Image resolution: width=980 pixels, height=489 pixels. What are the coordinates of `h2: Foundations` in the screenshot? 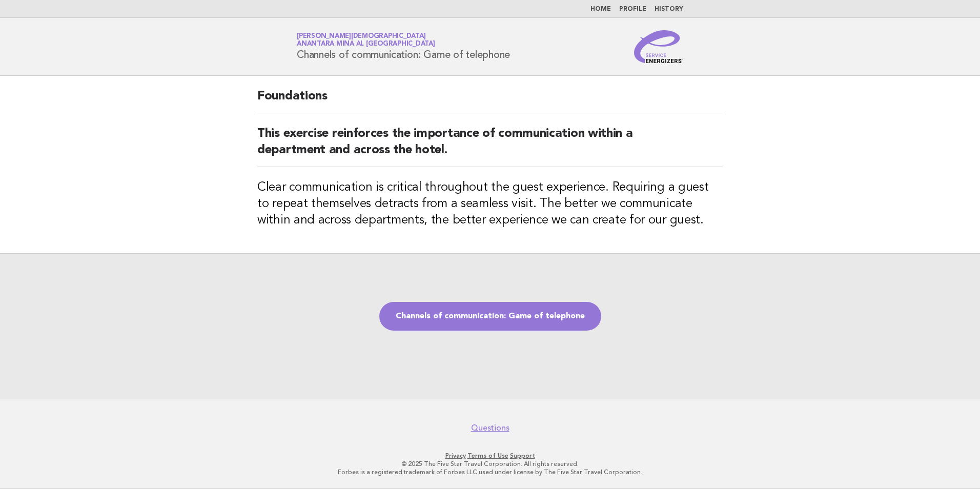 It's located at (490, 100).